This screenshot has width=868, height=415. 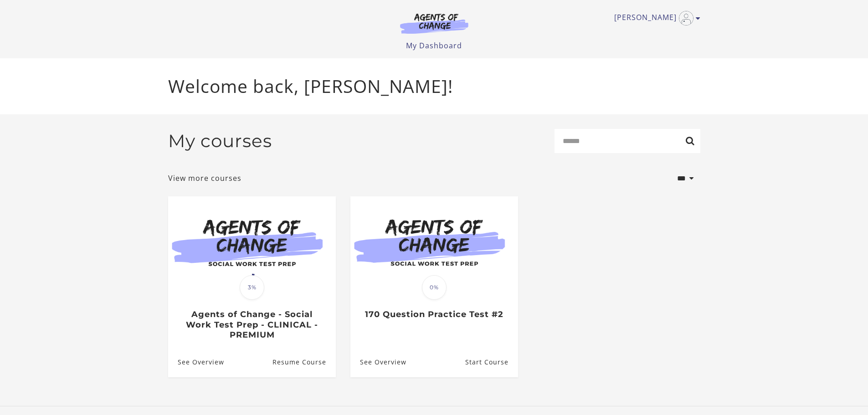 What do you see at coordinates (252, 288) in the screenshot?
I see `span: 3%` at bounding box center [252, 288].